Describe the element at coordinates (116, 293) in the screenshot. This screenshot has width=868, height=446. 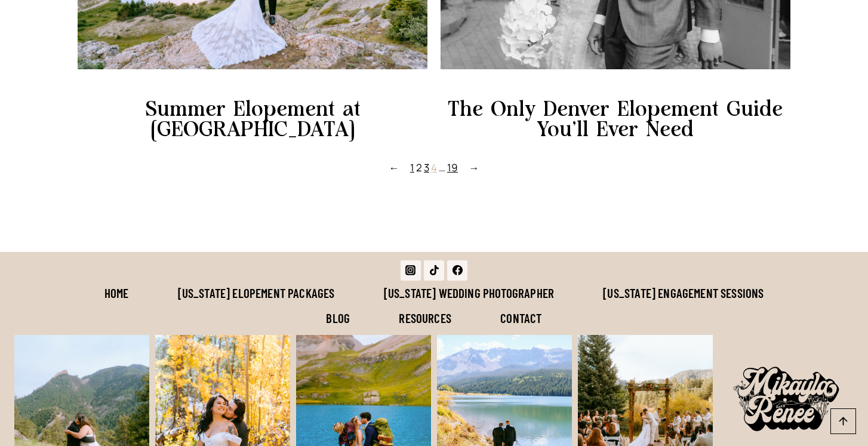
I see `a: Home` at that location.